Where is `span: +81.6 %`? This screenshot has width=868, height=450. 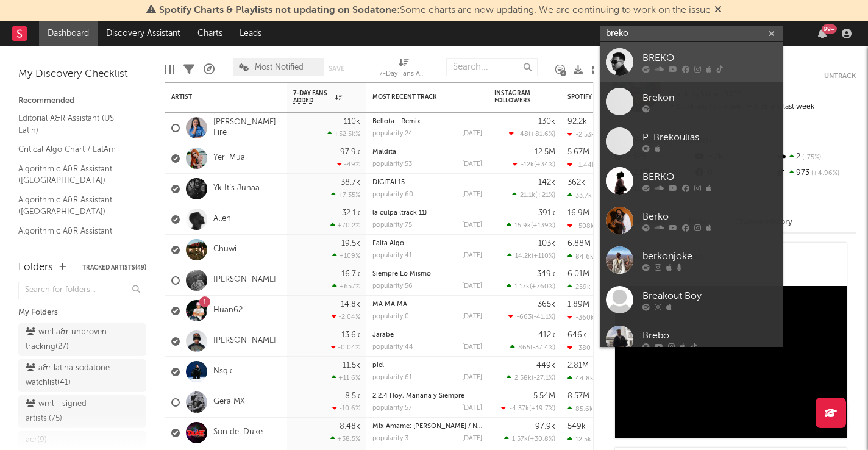 span: +81.6 % is located at coordinates (542, 134).